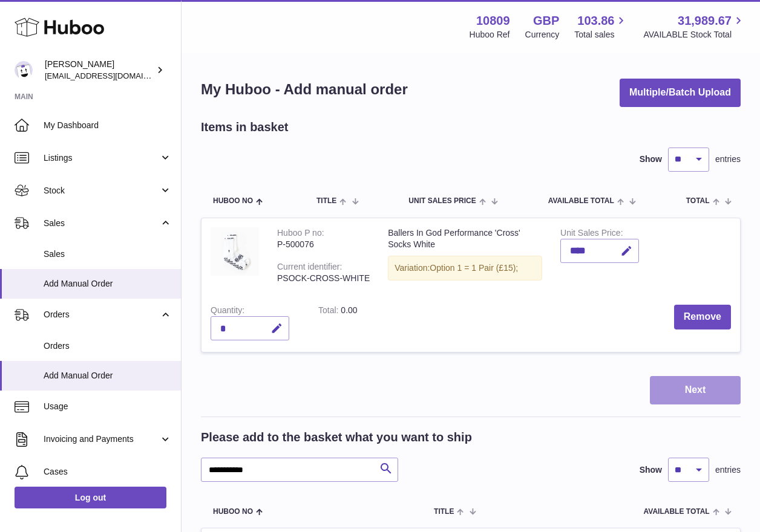  I want to click on span: Unit Sales Price, so click(442, 201).